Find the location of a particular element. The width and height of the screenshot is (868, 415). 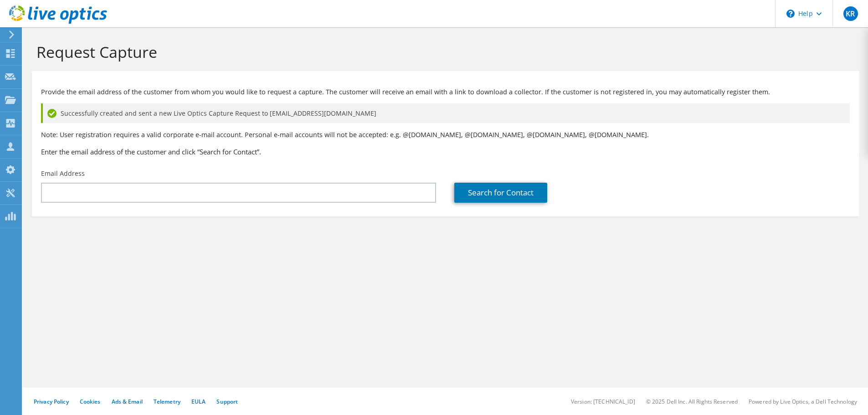

a: Telemetry is located at coordinates (167, 402).